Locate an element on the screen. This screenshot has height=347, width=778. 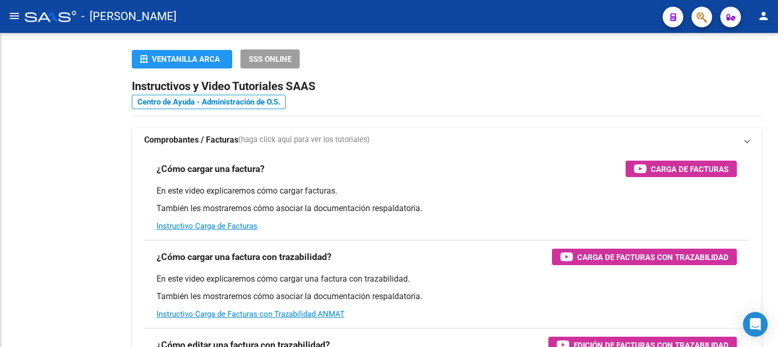
mat-icon: person is located at coordinates (764, 16).